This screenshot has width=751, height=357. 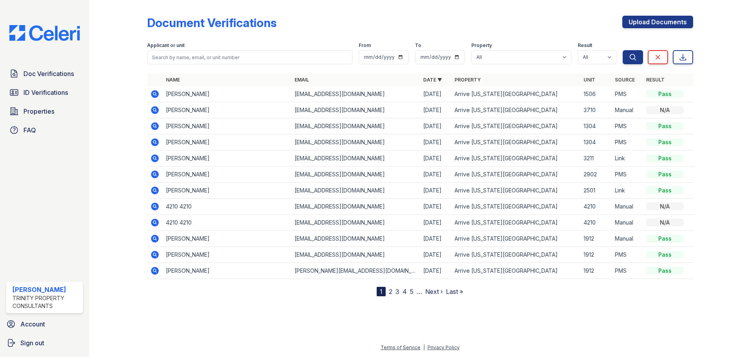 I want to click on a: Email, so click(x=302, y=79).